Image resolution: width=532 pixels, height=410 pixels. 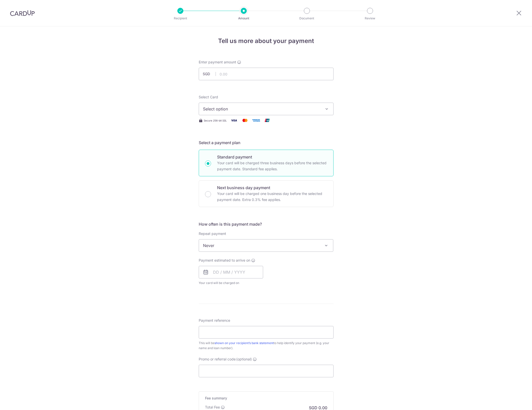 What do you see at coordinates (209, 97) in the screenshot?
I see `span: translation missing: en.payables.payment_networks.credit_card.summary.labels.select_card` at bounding box center [209, 97].